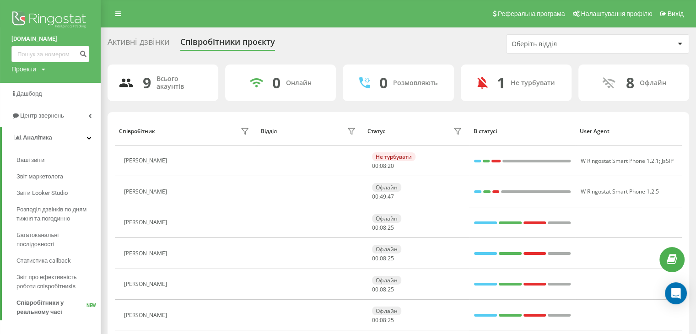 This screenshot has height=334, width=696. What do you see at coordinates (522, 131) in the screenshot?
I see `div: В статусі` at bounding box center [522, 131].